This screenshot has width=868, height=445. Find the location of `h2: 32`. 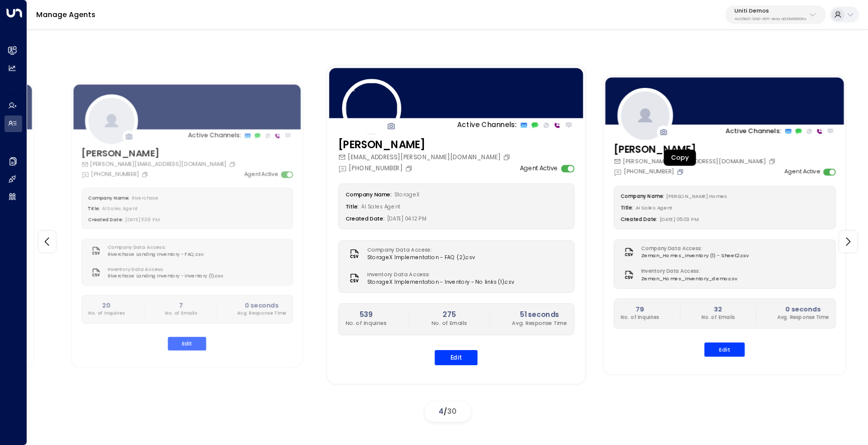

h2: 32 is located at coordinates (718, 308).